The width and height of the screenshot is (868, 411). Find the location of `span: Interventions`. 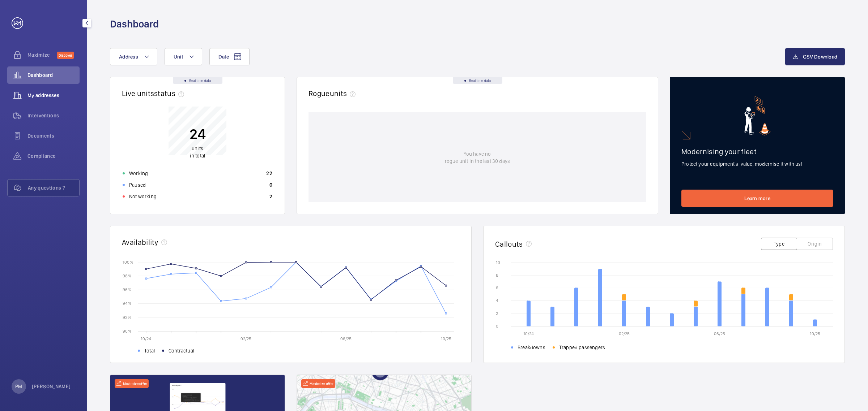

span: Interventions is located at coordinates (54, 115).